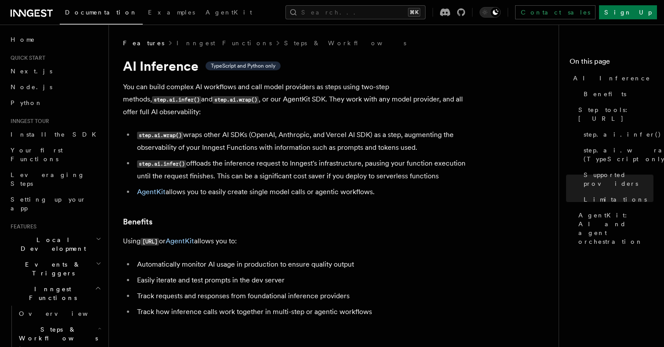 The height and width of the screenshot is (347, 664). I want to click on kbd: ⌘K, so click(414, 12).